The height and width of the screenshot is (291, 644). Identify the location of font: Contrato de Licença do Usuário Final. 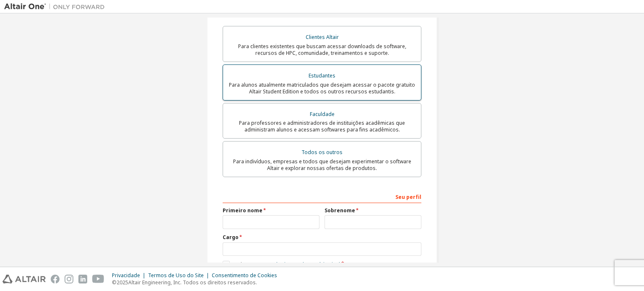
(296, 265).